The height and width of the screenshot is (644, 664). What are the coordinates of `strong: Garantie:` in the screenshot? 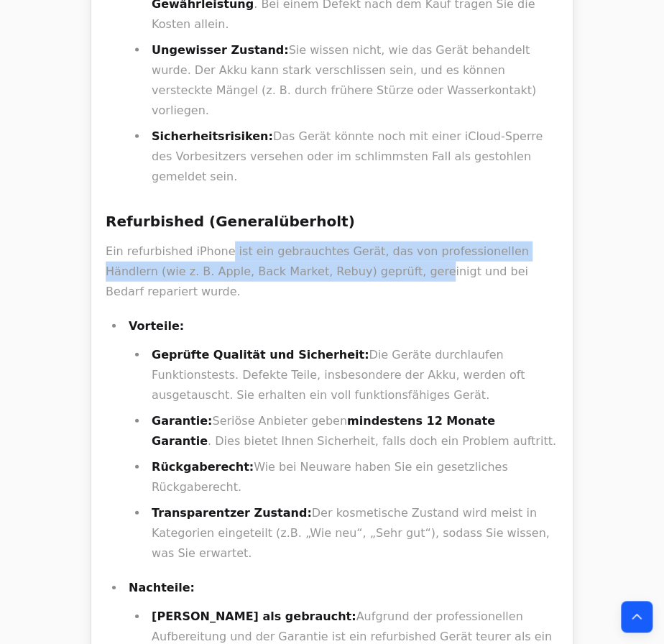 It's located at (182, 421).